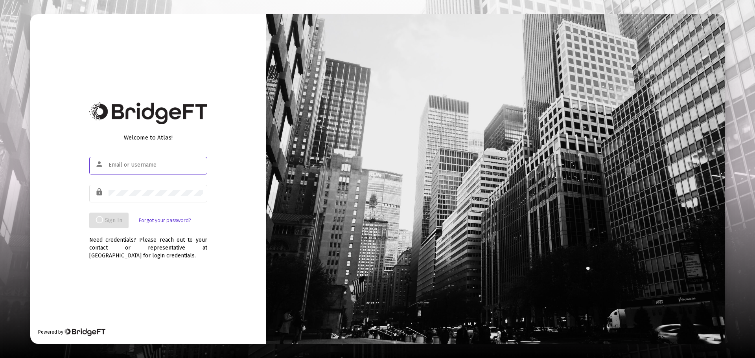 Image resolution: width=755 pixels, height=358 pixels. What do you see at coordinates (148, 138) in the screenshot?
I see `div: Welcome to Atlas!` at bounding box center [148, 138].